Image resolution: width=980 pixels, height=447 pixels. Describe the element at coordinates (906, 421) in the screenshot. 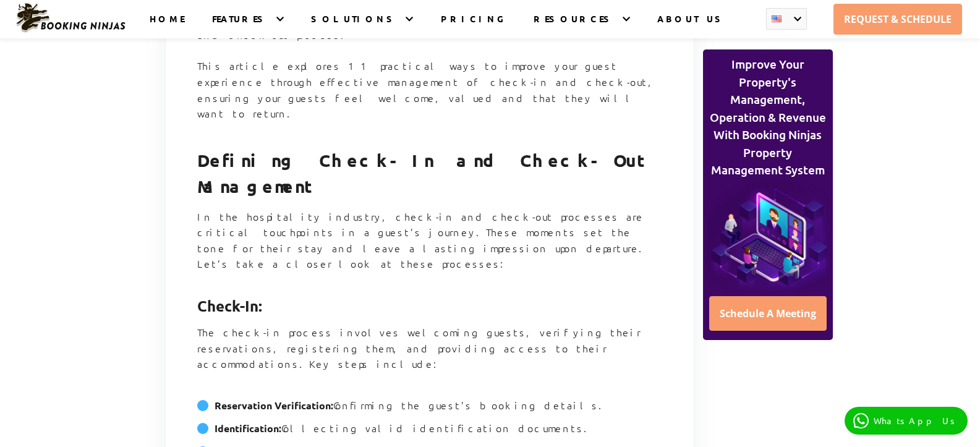

I see `a: WhatsApp Us` at that location.